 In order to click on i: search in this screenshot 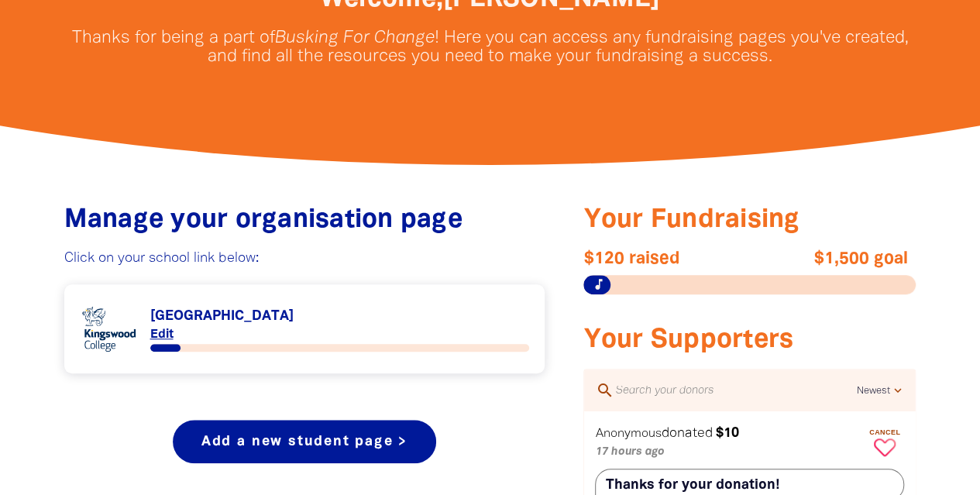, I will do `click(604, 391)`.